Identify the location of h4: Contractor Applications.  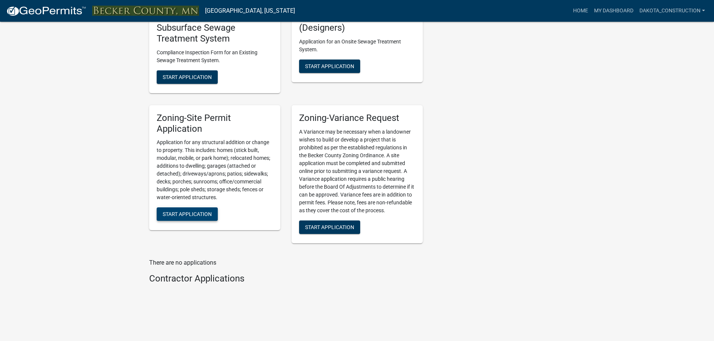
(286, 279).